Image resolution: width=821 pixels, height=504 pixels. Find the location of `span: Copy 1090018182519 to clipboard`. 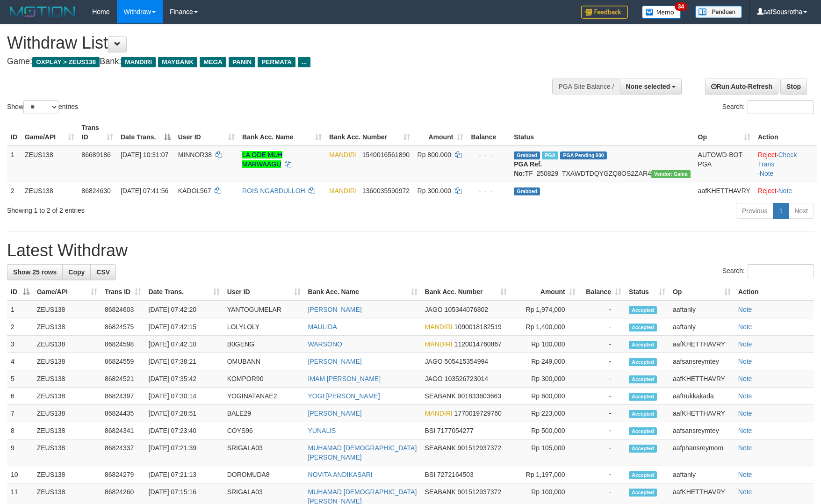

span: Copy 1090018182519 to clipboard is located at coordinates (478, 327).